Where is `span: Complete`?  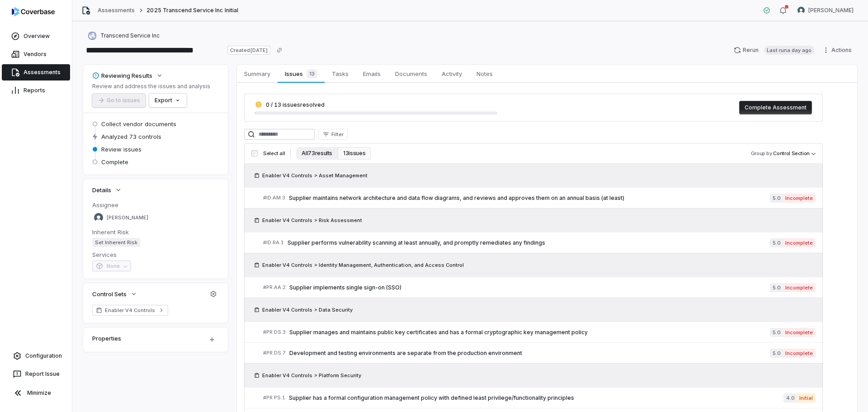 span: Complete is located at coordinates (115, 162).